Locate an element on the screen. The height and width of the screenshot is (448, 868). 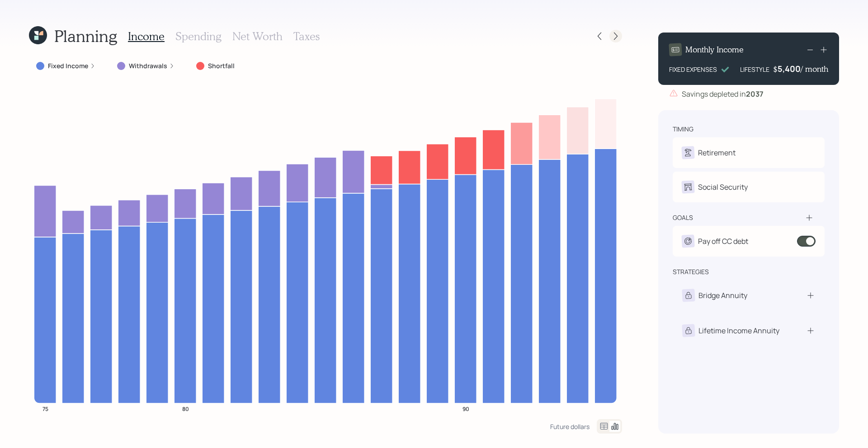
b: 2037 is located at coordinates (754, 94).